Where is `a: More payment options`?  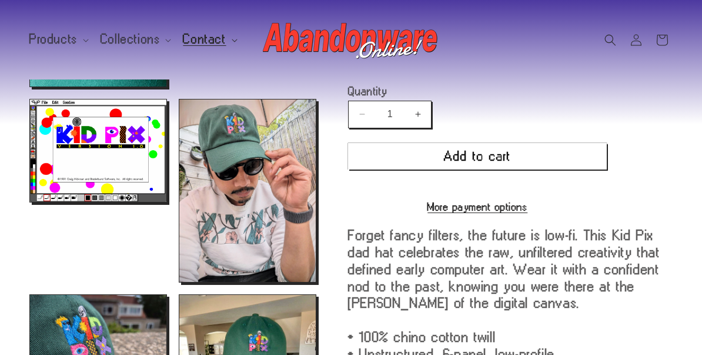 a: More payment options is located at coordinates (478, 206).